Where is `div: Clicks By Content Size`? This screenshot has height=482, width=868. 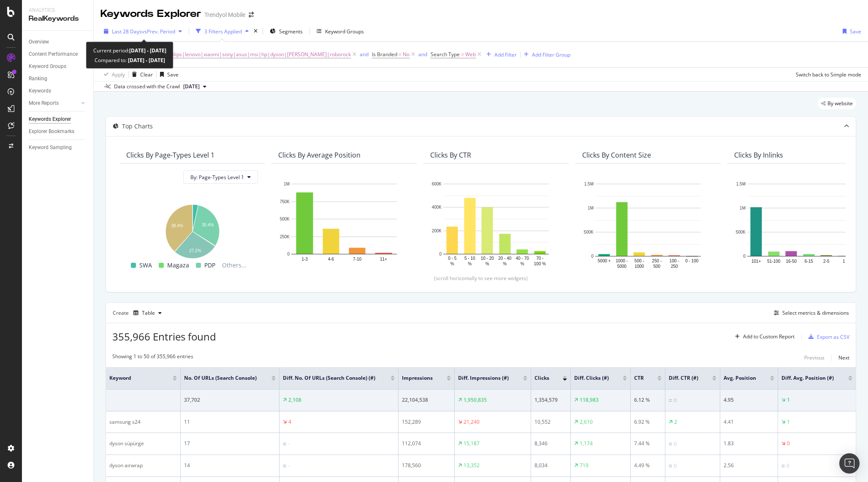
div: Clicks By Content Size is located at coordinates (616, 155).